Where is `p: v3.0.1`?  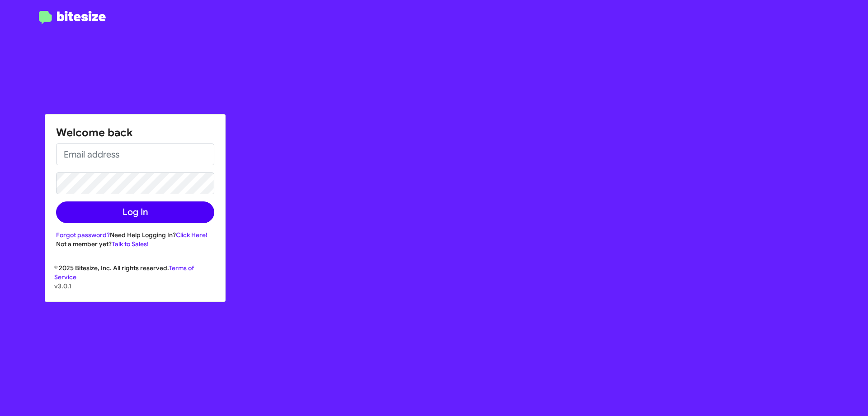
p: v3.0.1 is located at coordinates (135, 286).